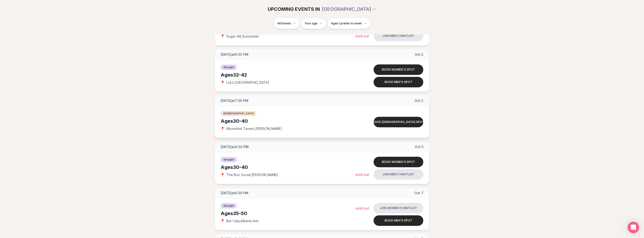 The image size is (644, 238). Describe the element at coordinates (346, 24) in the screenshot. I see `span: Ages I prefer to meet` at that location.